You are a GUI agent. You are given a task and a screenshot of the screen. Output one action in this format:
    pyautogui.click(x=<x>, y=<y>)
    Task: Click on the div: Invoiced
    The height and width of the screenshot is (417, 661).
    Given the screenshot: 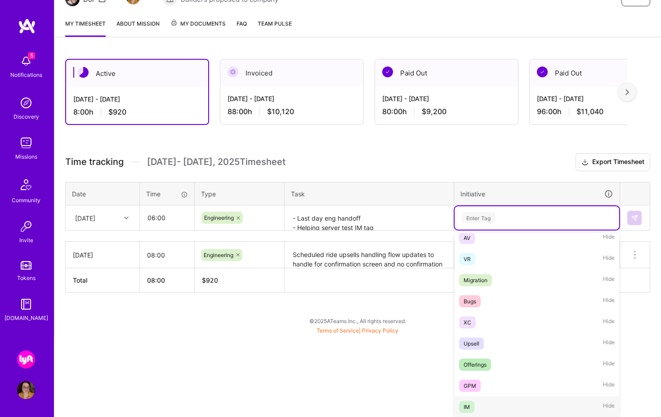 What is the action you would take?
    pyautogui.click(x=292, y=73)
    